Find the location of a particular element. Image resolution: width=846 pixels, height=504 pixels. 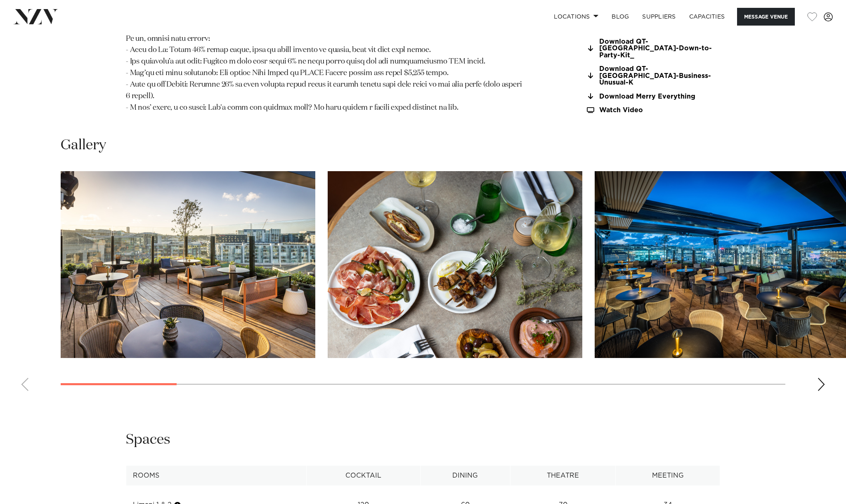

a: Capacities is located at coordinates (706, 17).